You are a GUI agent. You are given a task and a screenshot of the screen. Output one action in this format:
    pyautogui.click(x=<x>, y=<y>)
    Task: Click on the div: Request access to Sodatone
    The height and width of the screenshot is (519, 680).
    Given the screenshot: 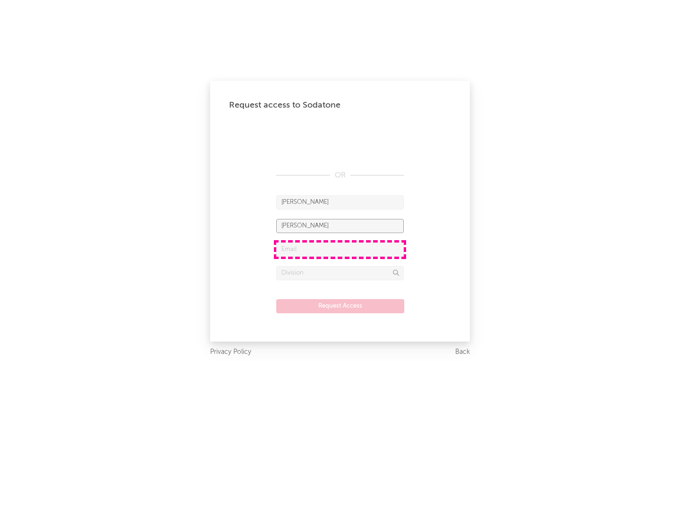 What is the action you would take?
    pyautogui.click(x=340, y=105)
    